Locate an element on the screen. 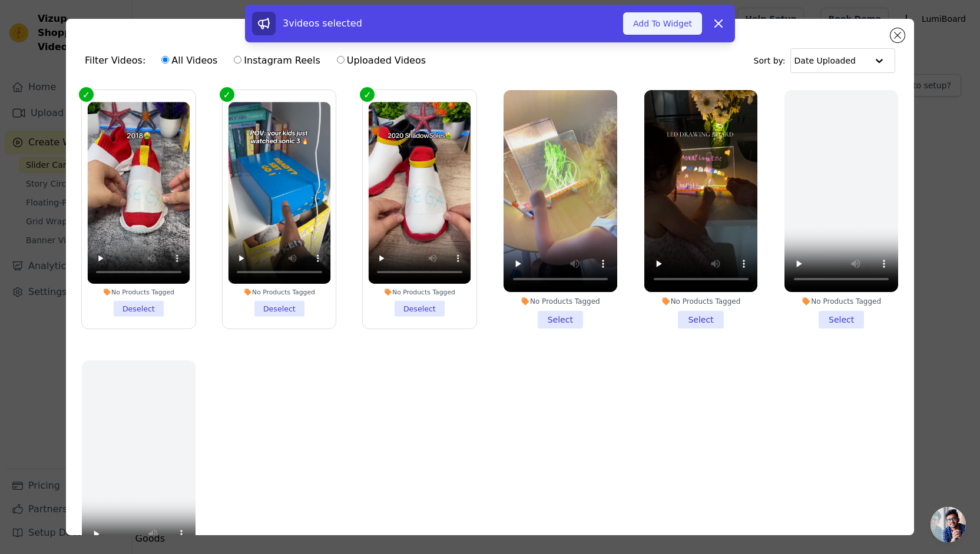  div: Filter Videos: is located at coordinates (259, 61).